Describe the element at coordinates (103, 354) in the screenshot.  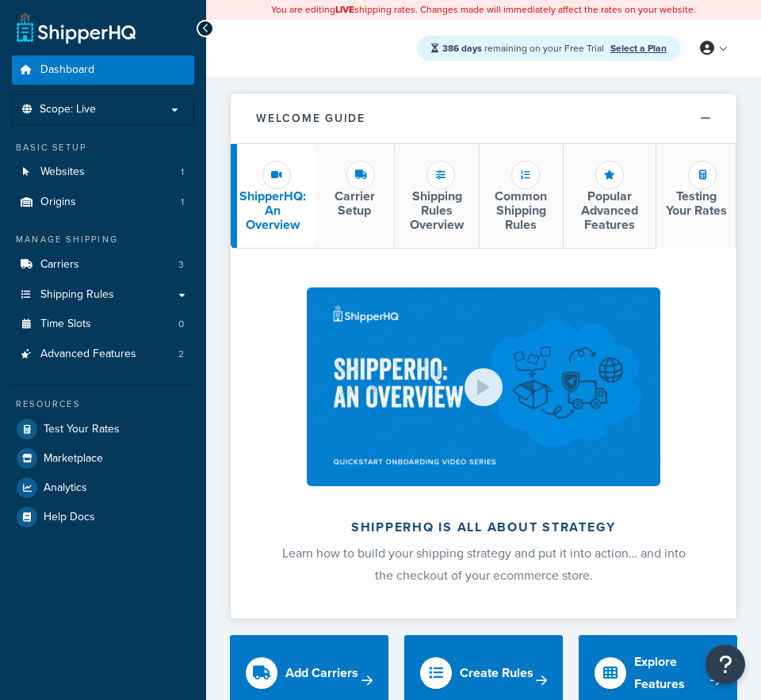
I see `li: Advanced Features` at that location.